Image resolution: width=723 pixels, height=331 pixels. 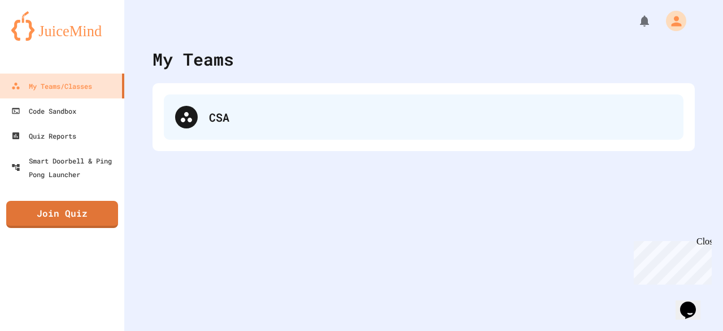 What do you see at coordinates (44, 111) in the screenshot?
I see `div: Code Sandbox` at bounding box center [44, 111].